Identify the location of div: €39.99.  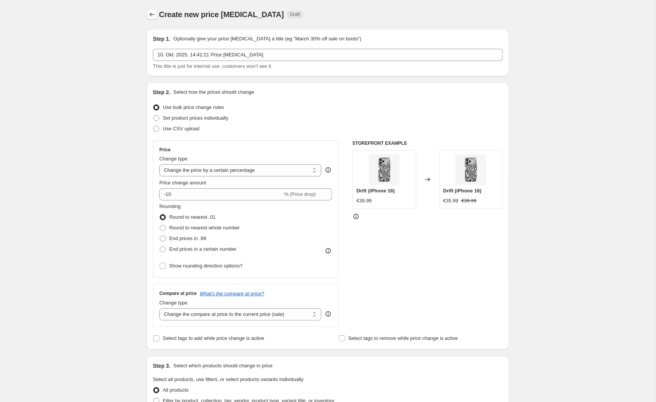
(364, 201).